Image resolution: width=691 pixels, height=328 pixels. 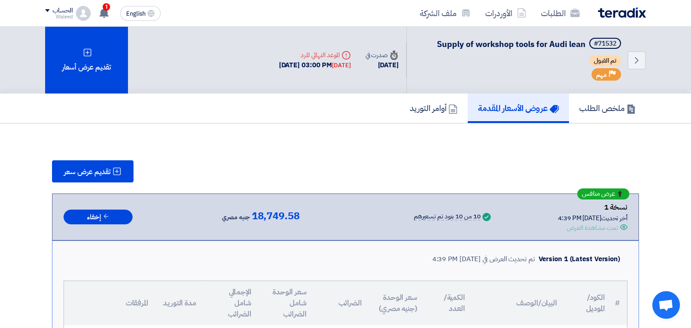 What do you see at coordinates (315, 55) in the screenshot?
I see `div: الموعد النهائي للرد` at bounding box center [315, 55].